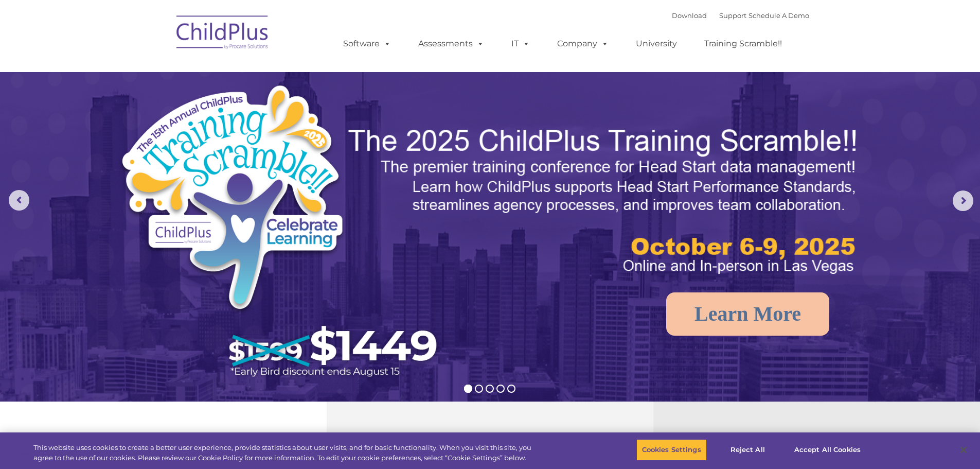 The width and height of the screenshot is (980, 469). I want to click on a: University, so click(656, 44).